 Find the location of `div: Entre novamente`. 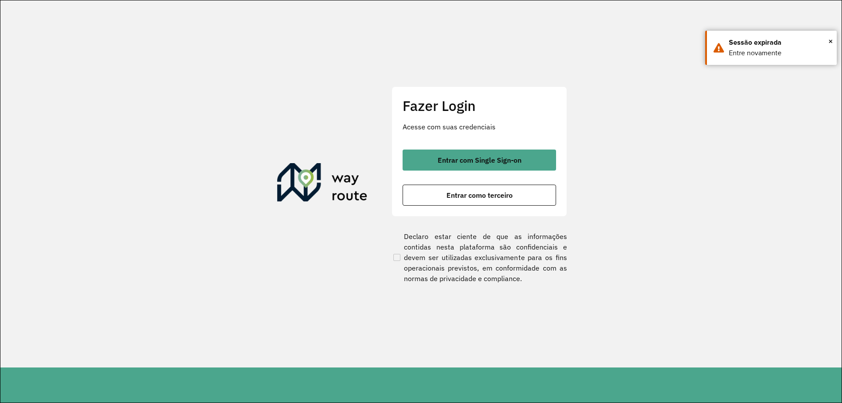

div: Entre novamente is located at coordinates (779, 53).